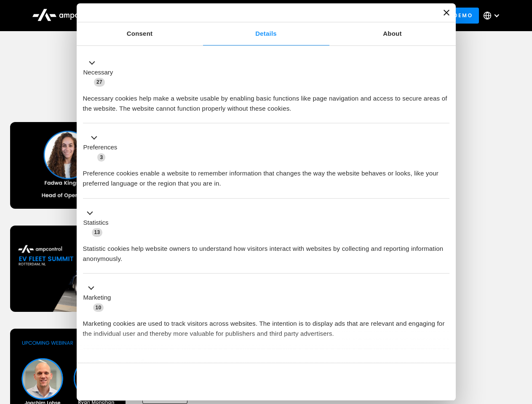  I want to click on label: Statistics, so click(96, 223).